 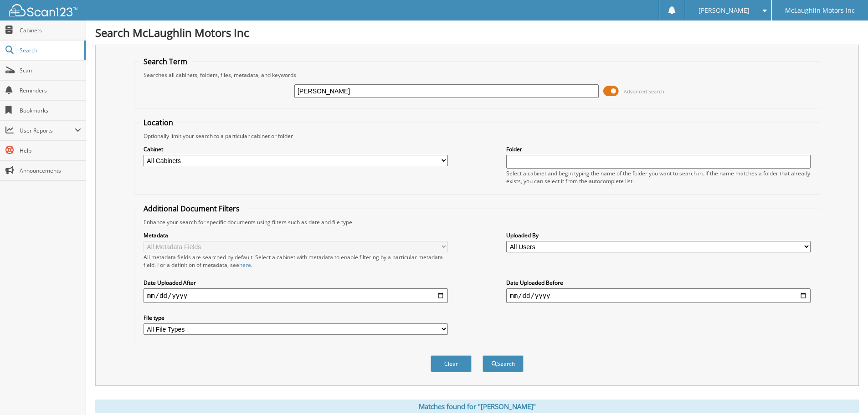 I want to click on span: Cabinets, so click(x=50, y=30).